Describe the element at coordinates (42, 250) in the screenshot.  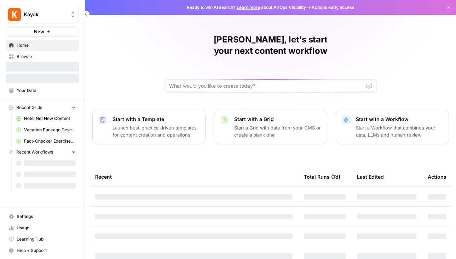
I see `button: Help + Support` at that location.